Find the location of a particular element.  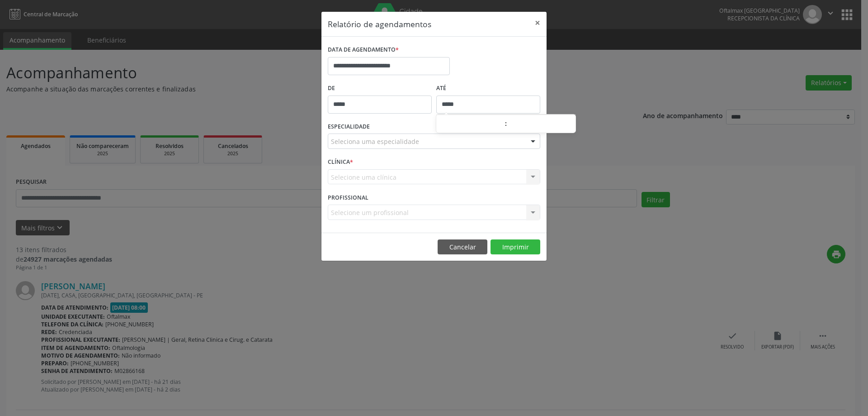

label: ATÉ is located at coordinates (488, 88).